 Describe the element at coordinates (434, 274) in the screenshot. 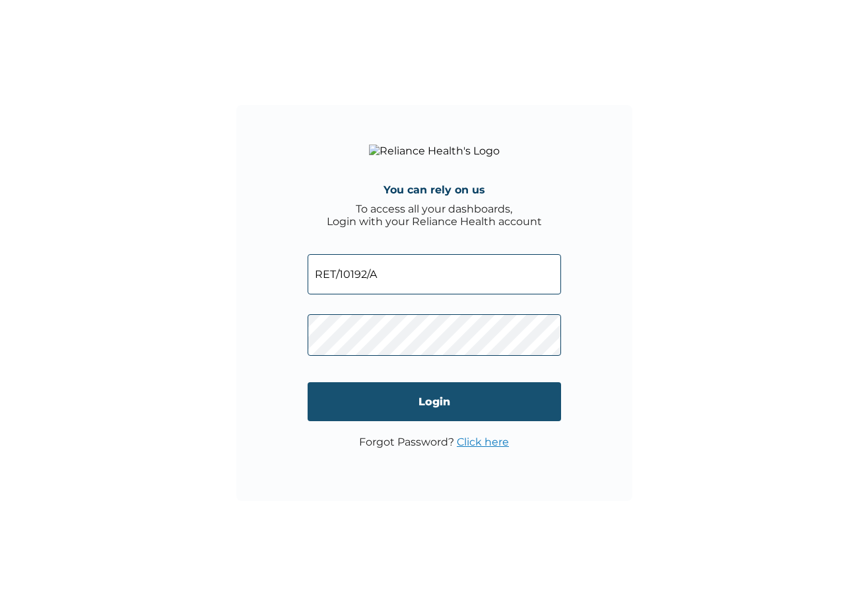

I see `input: Email address or HMO ID` at that location.